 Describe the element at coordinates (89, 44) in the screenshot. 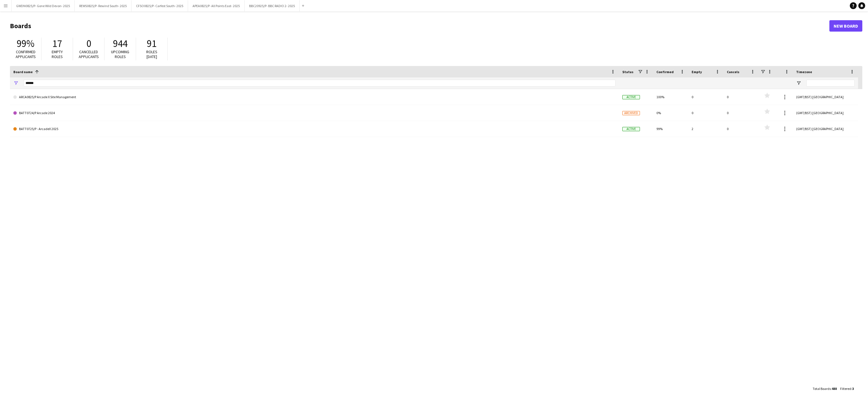

I see `span: 0` at that location.